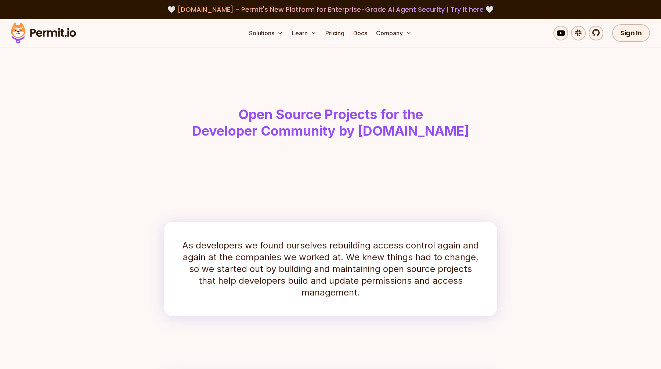 The image size is (661, 369). Describe the element at coordinates (394, 33) in the screenshot. I see `button: Company` at that location.